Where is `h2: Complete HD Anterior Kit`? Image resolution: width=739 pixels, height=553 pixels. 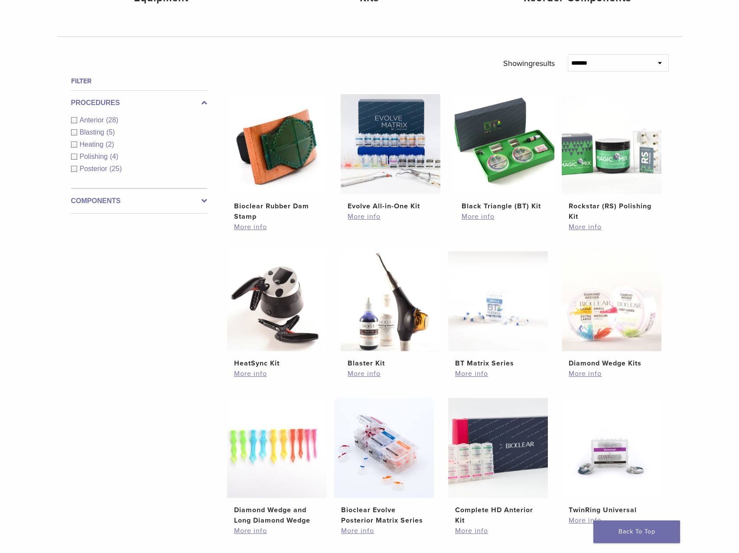 h2: Complete HD Anterior Kit is located at coordinates (498, 515).